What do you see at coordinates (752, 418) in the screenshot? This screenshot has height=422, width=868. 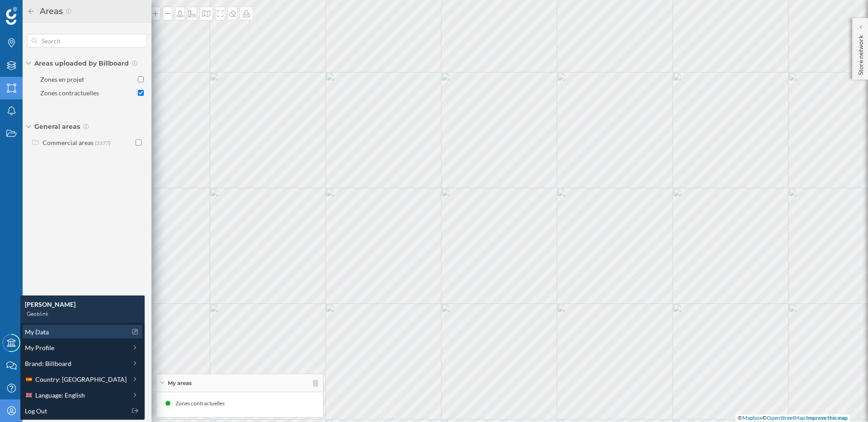 I see `a: Mapbox` at bounding box center [752, 418].